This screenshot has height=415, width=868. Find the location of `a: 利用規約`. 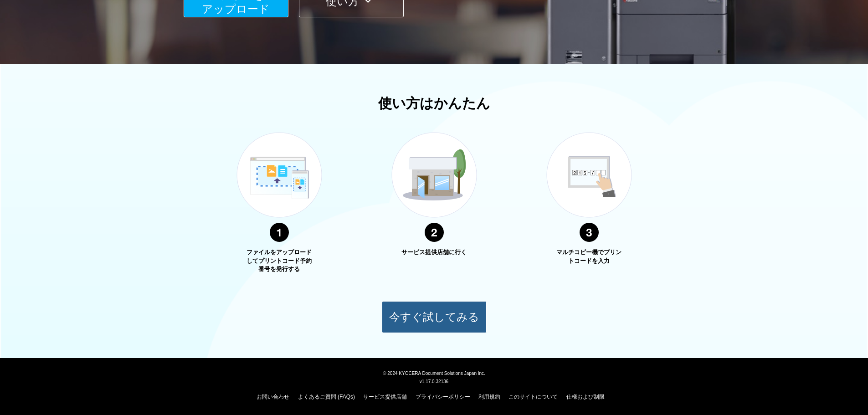

a: 利用規約 is located at coordinates (489, 397).